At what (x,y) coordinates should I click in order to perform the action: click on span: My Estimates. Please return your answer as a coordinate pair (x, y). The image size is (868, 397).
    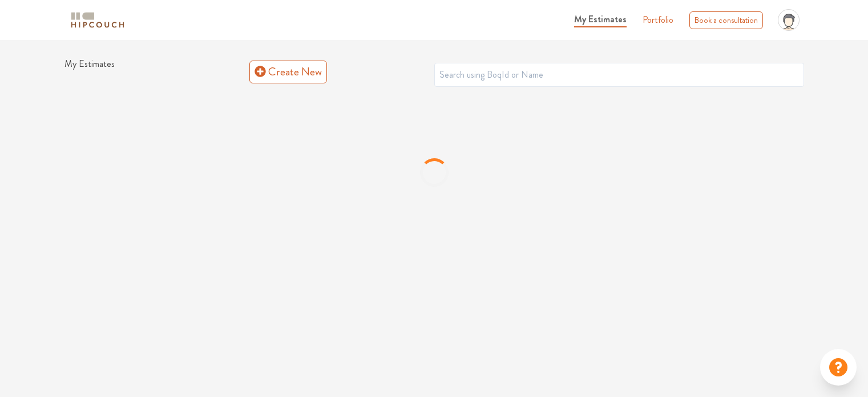
    Looking at the image, I should click on (601, 19).